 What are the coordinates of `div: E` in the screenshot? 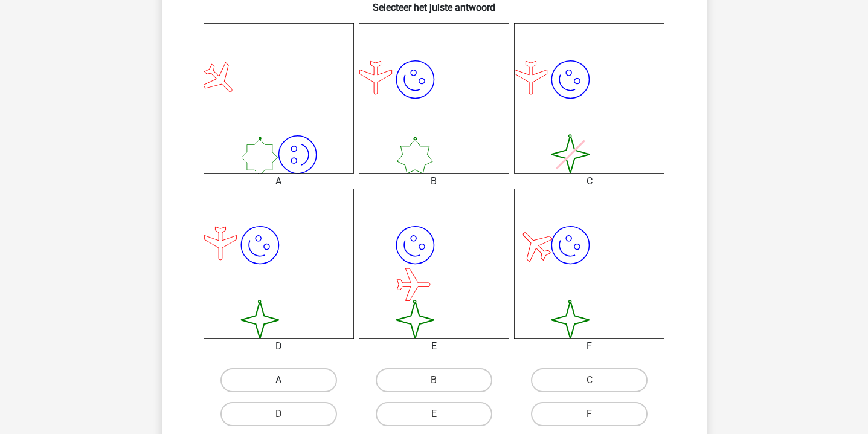 It's located at (434, 347).